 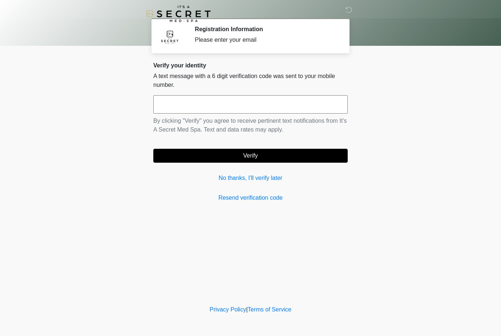 What do you see at coordinates (269, 310) in the screenshot?
I see `a: Terms of Service` at bounding box center [269, 310].